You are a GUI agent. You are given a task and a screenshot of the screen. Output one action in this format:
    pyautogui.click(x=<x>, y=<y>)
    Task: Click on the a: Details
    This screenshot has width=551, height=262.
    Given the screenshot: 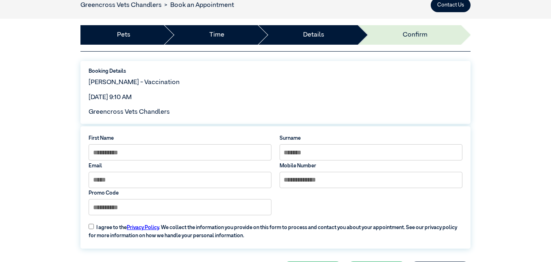 What is the action you would take?
    pyautogui.click(x=314, y=35)
    